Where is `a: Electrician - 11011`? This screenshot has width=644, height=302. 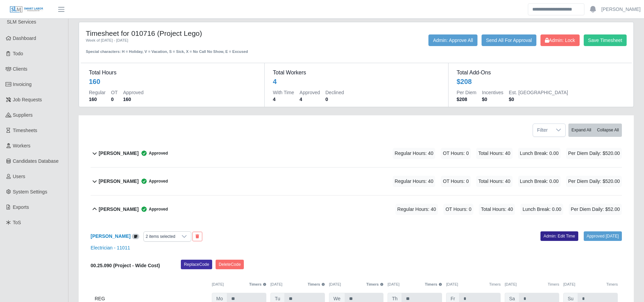
a: Electrician - 11011 is located at coordinates (110, 247).